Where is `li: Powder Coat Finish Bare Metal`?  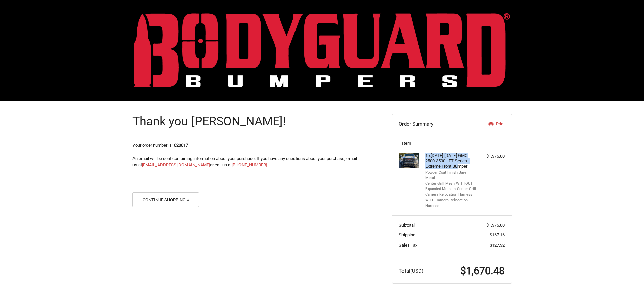
li: Powder Coat Finish Bare Metal is located at coordinates (451, 175).